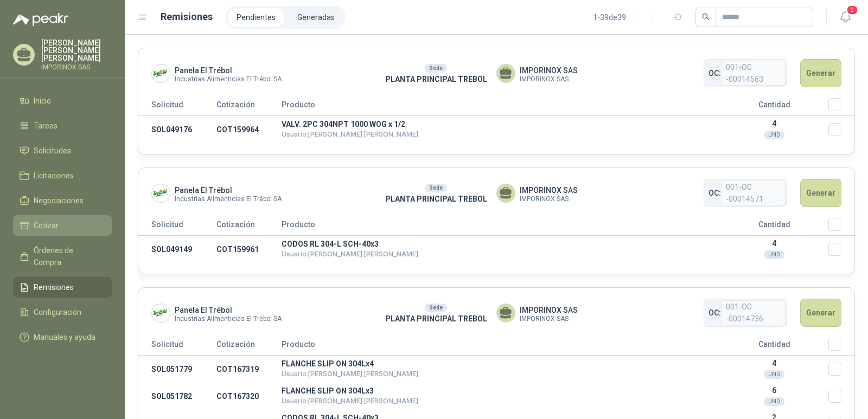 This screenshot has width=868, height=419. What do you see at coordinates (177, 129) in the screenshot?
I see `td: SOL049176` at bounding box center [177, 129].